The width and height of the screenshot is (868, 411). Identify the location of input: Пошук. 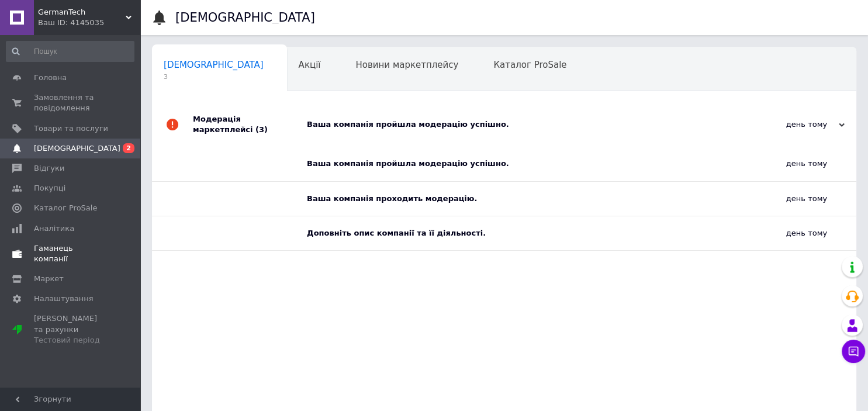
(70, 52).